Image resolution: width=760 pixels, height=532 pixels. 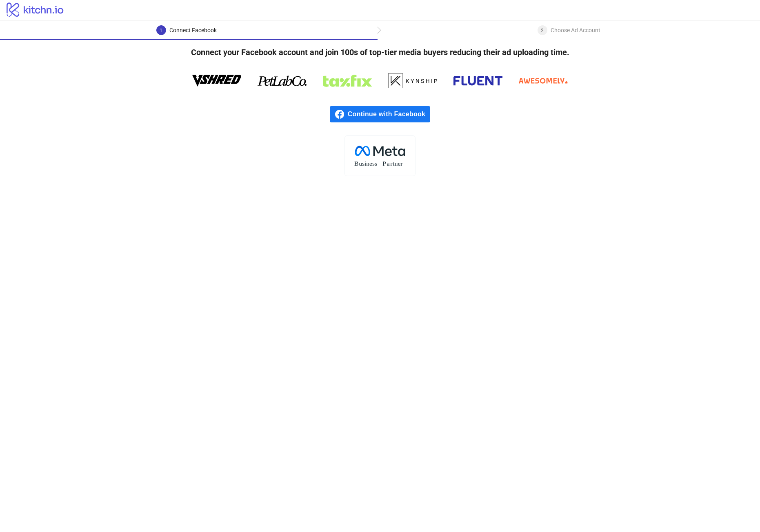 I want to click on div: Choose Ad Account, so click(x=576, y=30).